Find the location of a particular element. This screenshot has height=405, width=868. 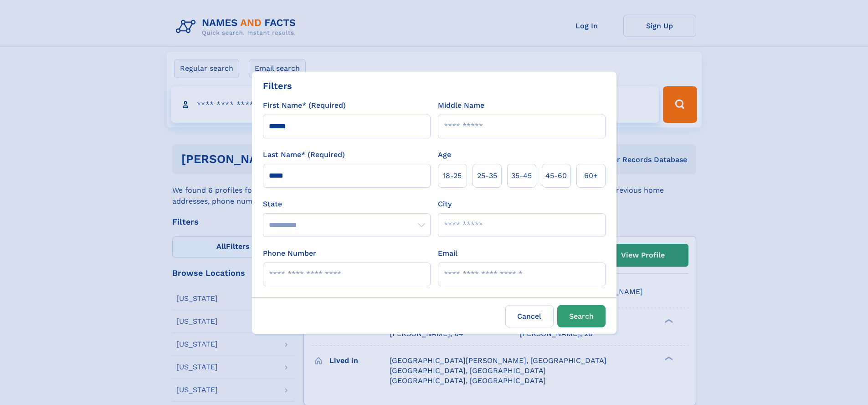

label: City is located at coordinates (445, 204).